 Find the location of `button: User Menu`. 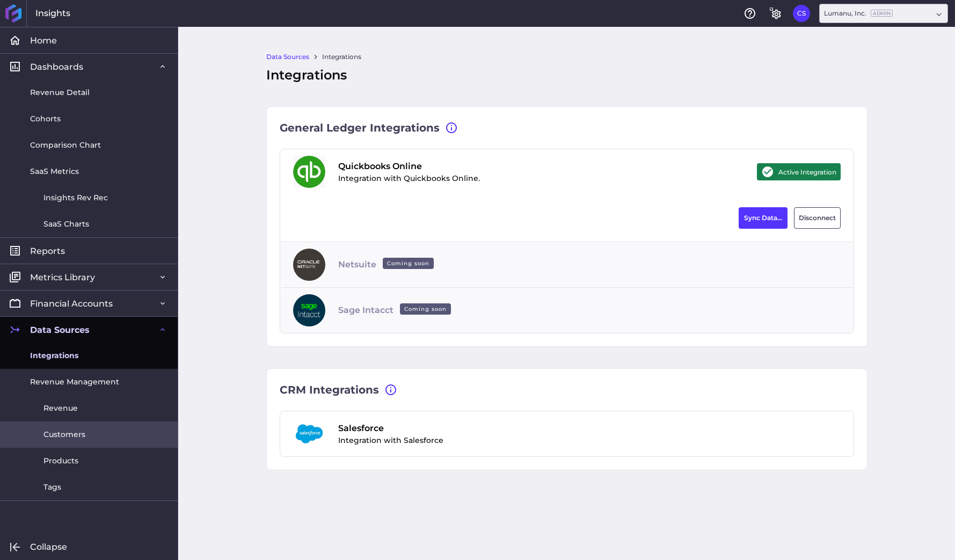

button: User Menu is located at coordinates (802, 14).